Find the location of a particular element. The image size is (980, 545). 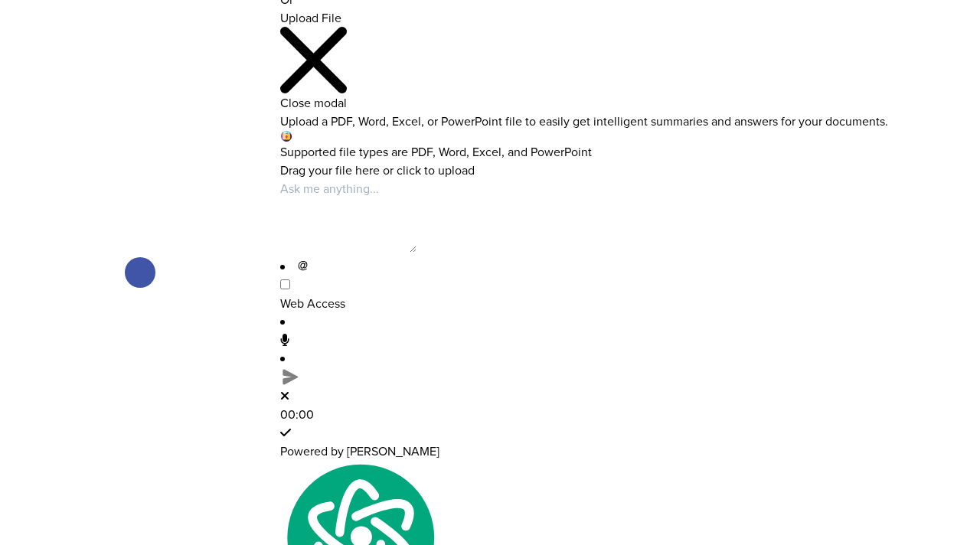

p: Upload a PDF, Word, Excel, or PowerPoint file to easily get intelligent summaries and answers for... is located at coordinates (630, 121).